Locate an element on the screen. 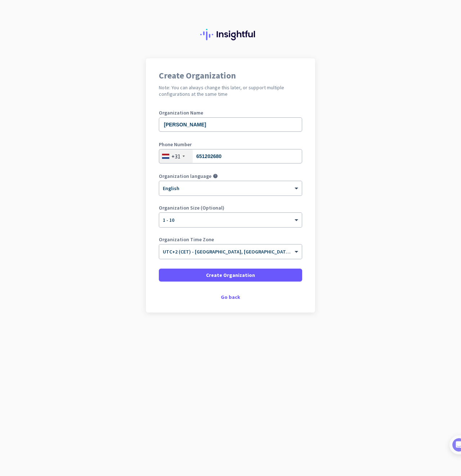  label: Organization Size (Optional) is located at coordinates (230, 208).